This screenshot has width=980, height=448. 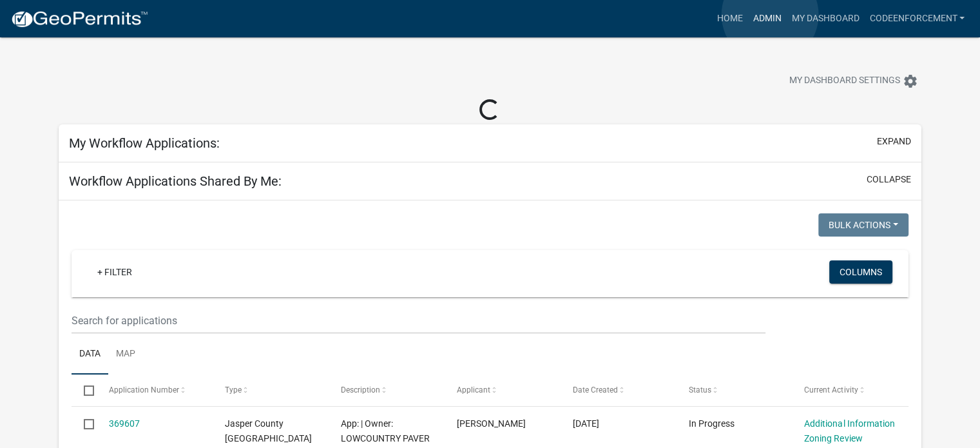 I want to click on datatable-header-cell: Type, so click(x=270, y=390).